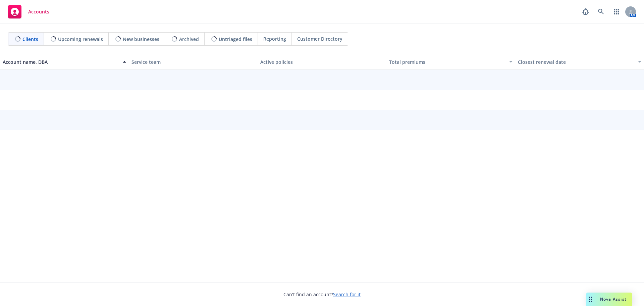 Image resolution: width=644 pixels, height=306 pixels. What do you see at coordinates (590, 299) in the screenshot?
I see `div: Drag to move` at bounding box center [590, 299].